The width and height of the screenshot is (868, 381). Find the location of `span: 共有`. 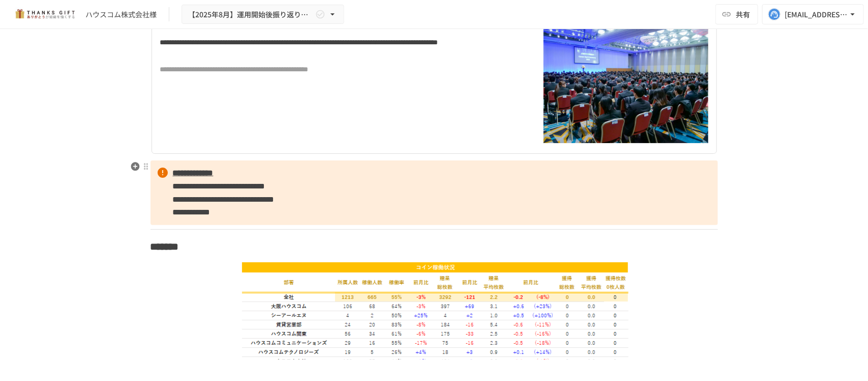

span: 共有 is located at coordinates (743, 14).